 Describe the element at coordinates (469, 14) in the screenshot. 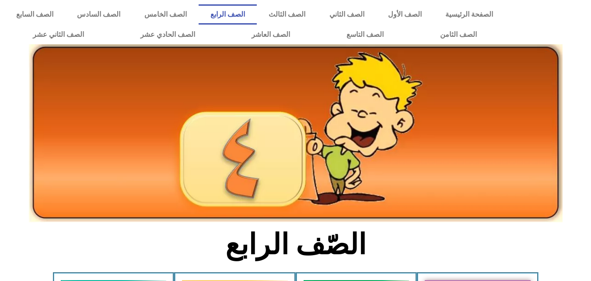

I see `a: الصفحة الرئيسية` at that location.